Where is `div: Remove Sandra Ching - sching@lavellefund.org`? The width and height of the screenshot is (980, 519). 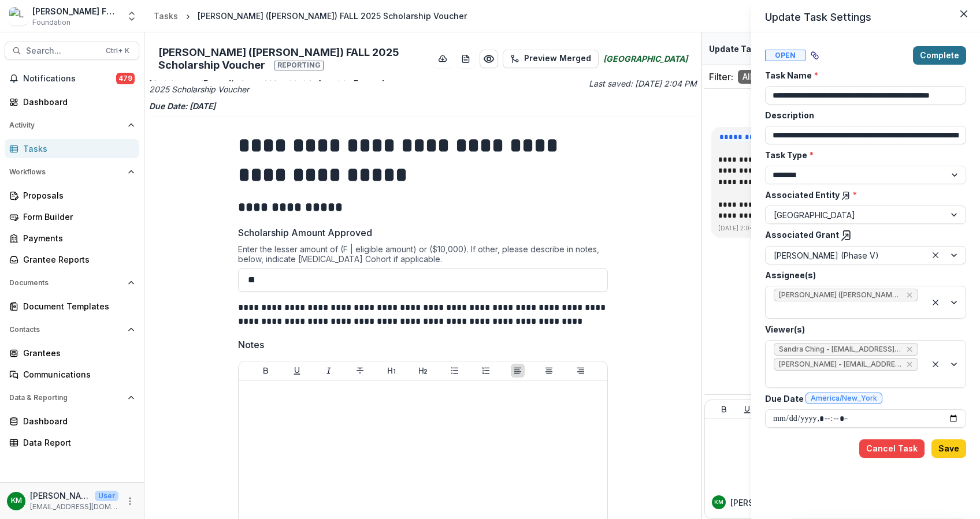
div: Remove Sandra Ching - sching@lavellefund.org is located at coordinates (909, 349).